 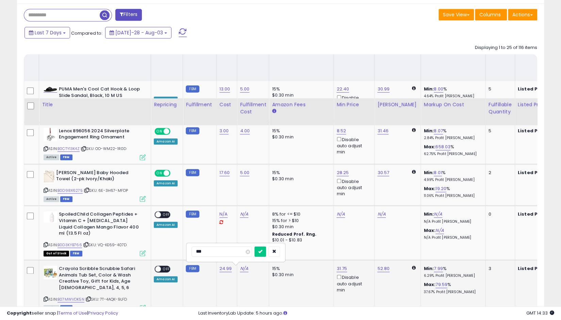 I want to click on div: Title, so click(x=95, y=104).